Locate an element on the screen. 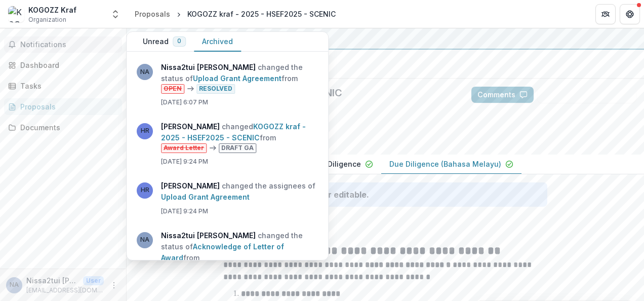 The image size is (644, 301). button: Notifications is located at coordinates (63, 45).